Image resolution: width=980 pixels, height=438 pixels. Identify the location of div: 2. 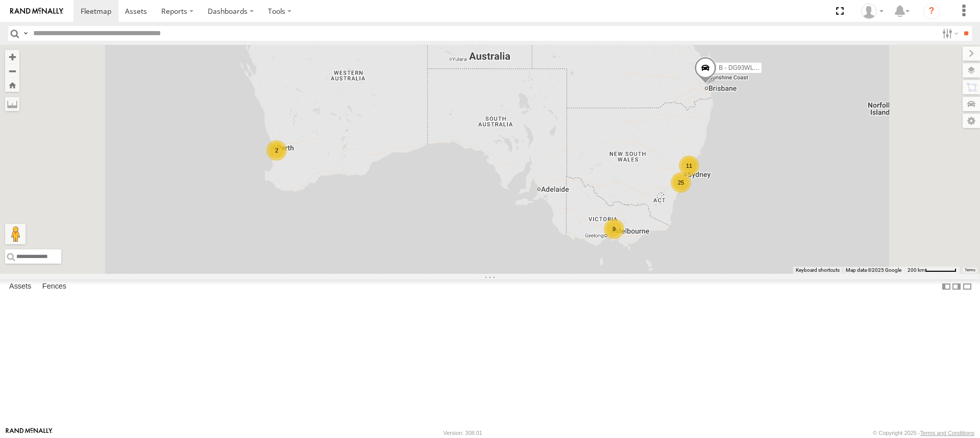
(277, 151).